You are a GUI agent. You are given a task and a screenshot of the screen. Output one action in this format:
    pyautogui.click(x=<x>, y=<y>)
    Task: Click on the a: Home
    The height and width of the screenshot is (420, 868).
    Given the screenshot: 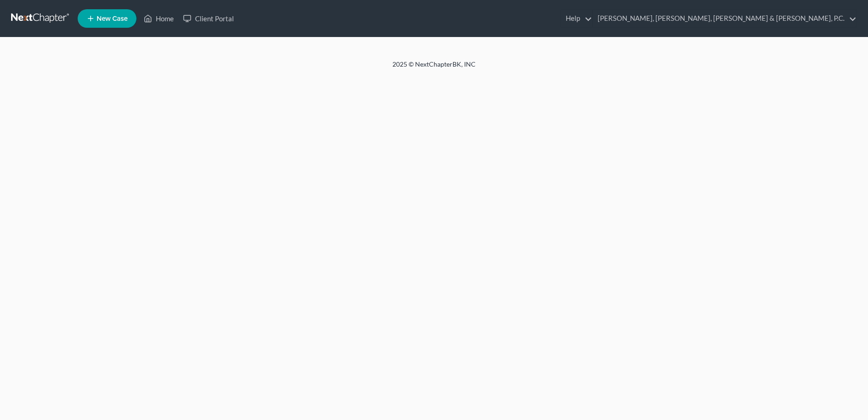 What is the action you would take?
    pyautogui.click(x=159, y=19)
    